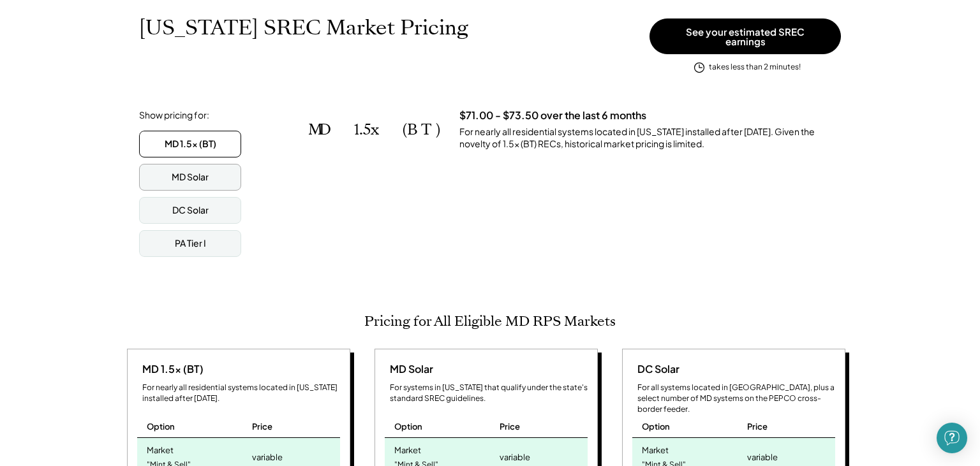 This screenshot has width=980, height=466. Describe the element at coordinates (553, 115) in the screenshot. I see `h3: $71.00 - $73.50 over the last 6 months` at that location.